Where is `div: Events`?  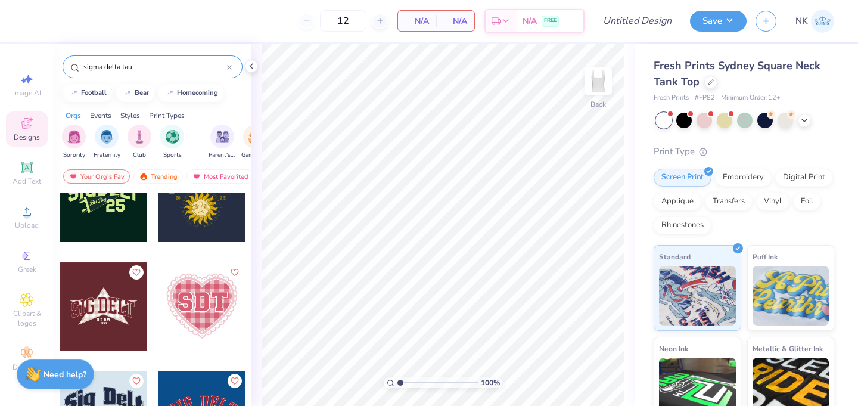
div: Events is located at coordinates (101, 116).